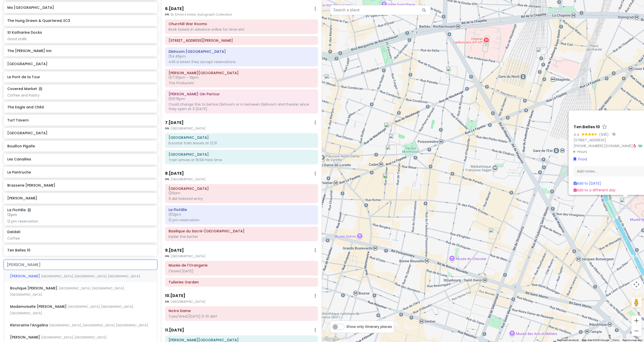 Image resolution: width=644 pixels, height=342 pixels. I want to click on a: Terms (opens in new tab), so click(616, 340).